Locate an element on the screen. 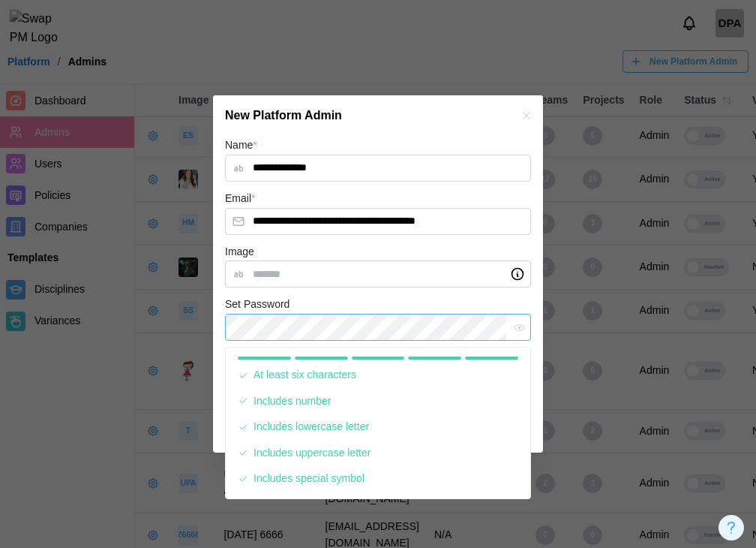 This screenshot has height=548, width=756. div: Includes number is located at coordinates (292, 402).